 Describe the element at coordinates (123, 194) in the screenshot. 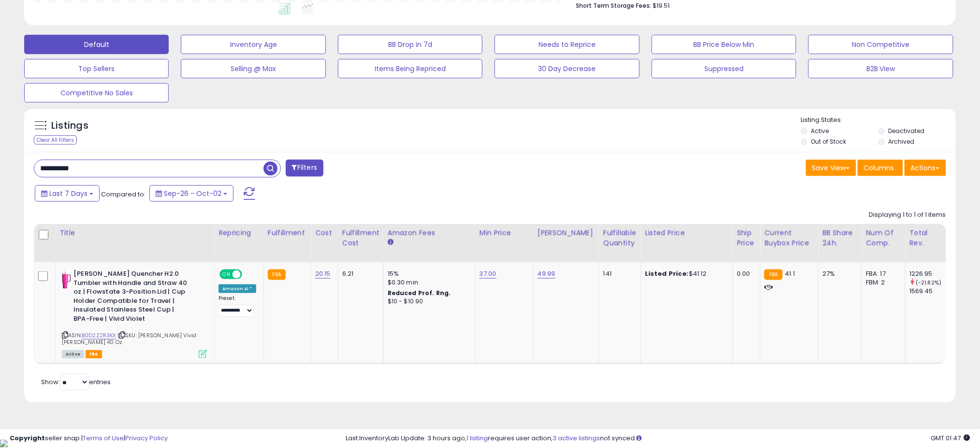

I see `span: Compared to:` at that location.